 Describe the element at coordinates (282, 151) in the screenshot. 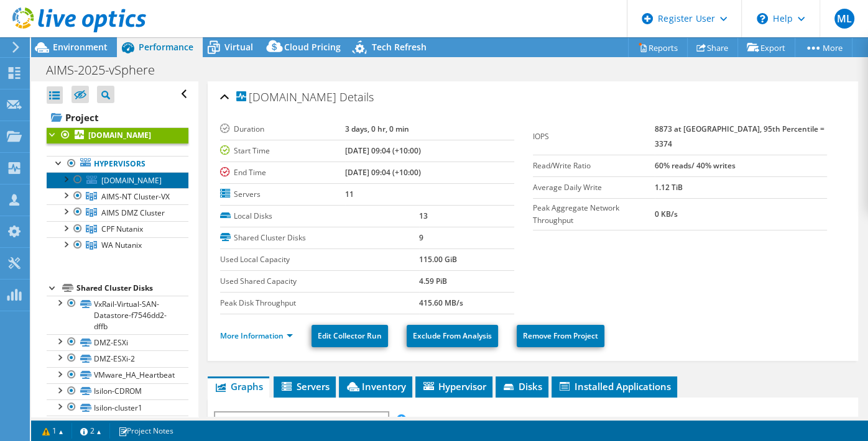

I see `label: Start Time` at that location.